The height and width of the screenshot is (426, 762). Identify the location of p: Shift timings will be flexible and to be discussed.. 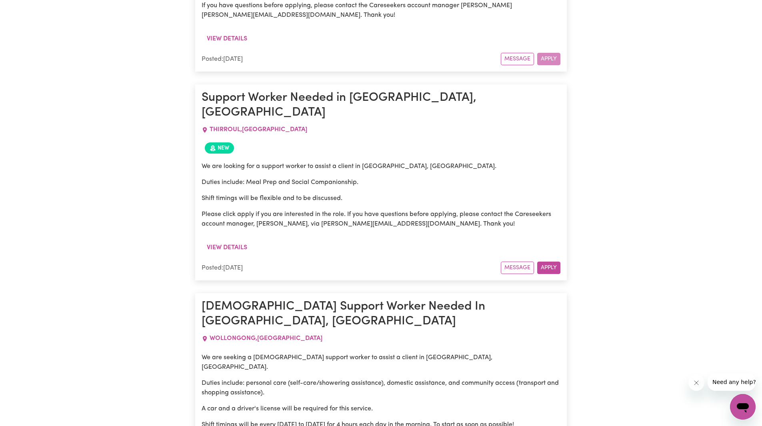
(381, 198).